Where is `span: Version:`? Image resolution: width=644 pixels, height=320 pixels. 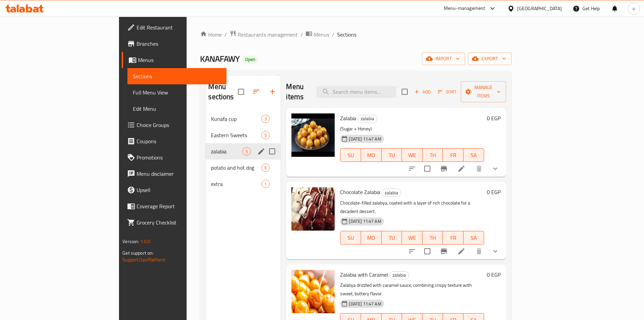
span: Version: is located at coordinates (130, 241).